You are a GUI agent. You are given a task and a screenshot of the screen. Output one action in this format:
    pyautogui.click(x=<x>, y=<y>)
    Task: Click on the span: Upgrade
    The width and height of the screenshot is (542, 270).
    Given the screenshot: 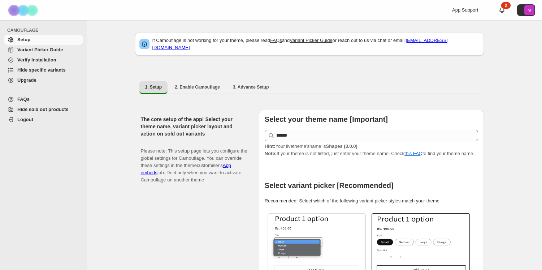 What is the action you would take?
    pyautogui.click(x=27, y=80)
    